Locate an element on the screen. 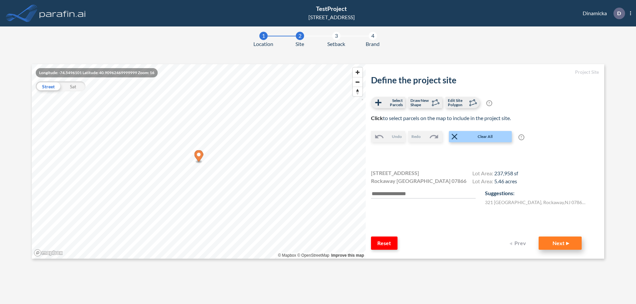  span: Location is located at coordinates (263, 44).